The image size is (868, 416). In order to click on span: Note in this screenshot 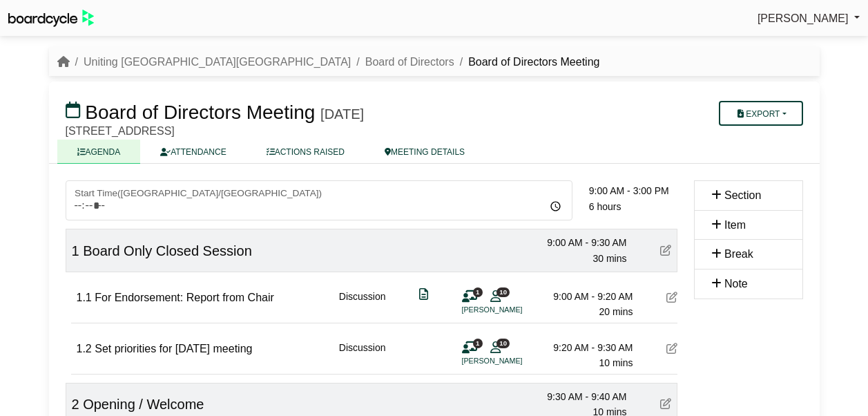, I will do `click(736, 283)`.